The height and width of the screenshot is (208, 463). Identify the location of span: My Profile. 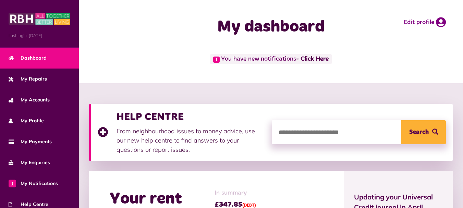
(26, 121).